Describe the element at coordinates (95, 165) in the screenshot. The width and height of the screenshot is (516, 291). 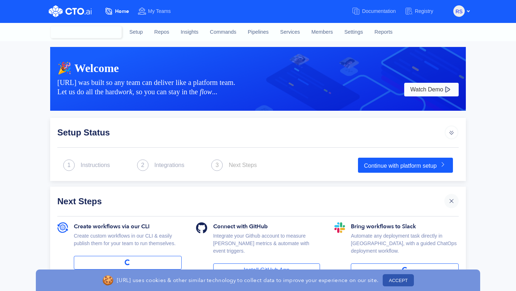
I see `div: Instructions` at that location.